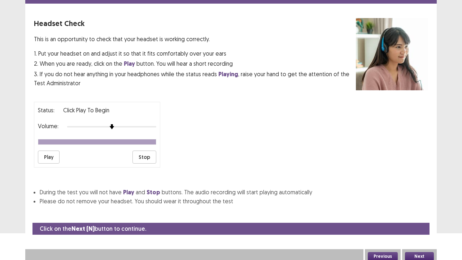 This screenshot has width=462, height=260. What do you see at coordinates (234, 192) in the screenshot?
I see `li: During the test you will not have and buttons. The audio recording will start playing automatically` at bounding box center [234, 192].